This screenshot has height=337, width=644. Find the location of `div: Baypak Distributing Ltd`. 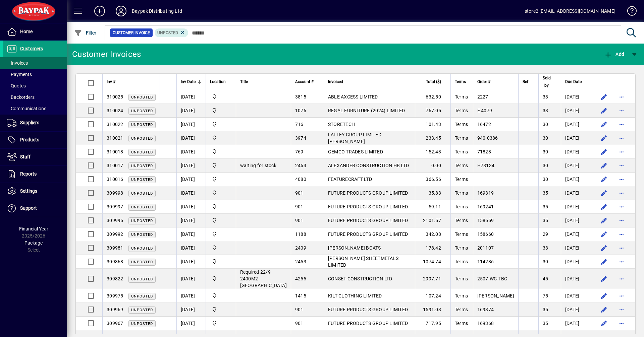

div: Baypak Distributing Ltd is located at coordinates (157, 11).